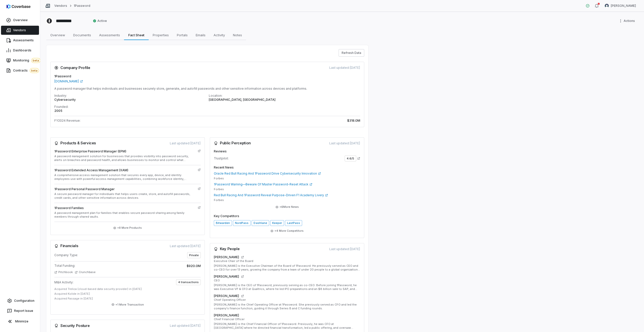 This screenshot has width=644, height=332. I want to click on a: Dashlane, so click(260, 223).